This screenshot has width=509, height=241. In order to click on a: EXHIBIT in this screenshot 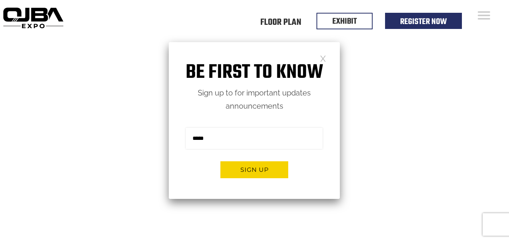, I will do `click(344, 21)`.